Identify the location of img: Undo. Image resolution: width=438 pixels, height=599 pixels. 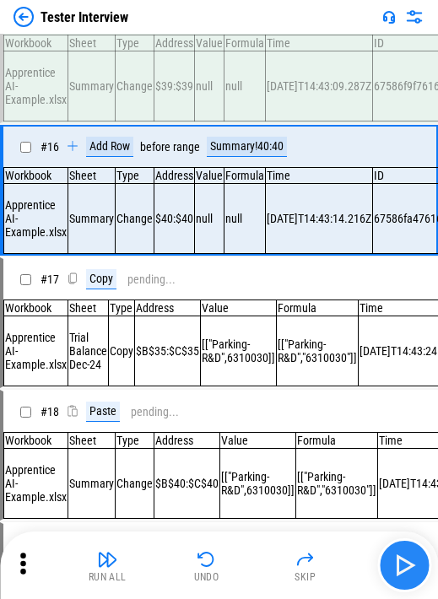
(207, 560).